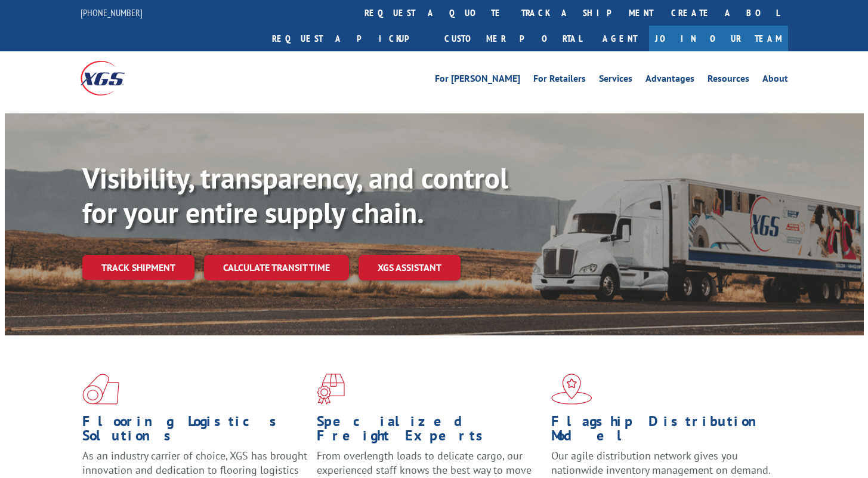 The height and width of the screenshot is (478, 868). Describe the element at coordinates (101, 389) in the screenshot. I see `img: xgs-icon-total-supply-chain-intelligence-red` at that location.